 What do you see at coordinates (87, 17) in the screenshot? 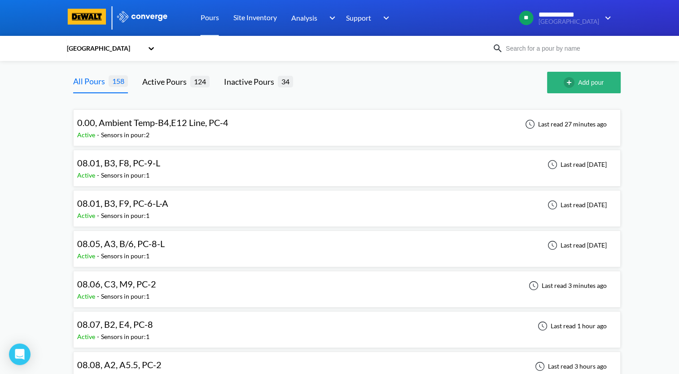
I see `img: logo-dewalt.svg` at bounding box center [87, 17].